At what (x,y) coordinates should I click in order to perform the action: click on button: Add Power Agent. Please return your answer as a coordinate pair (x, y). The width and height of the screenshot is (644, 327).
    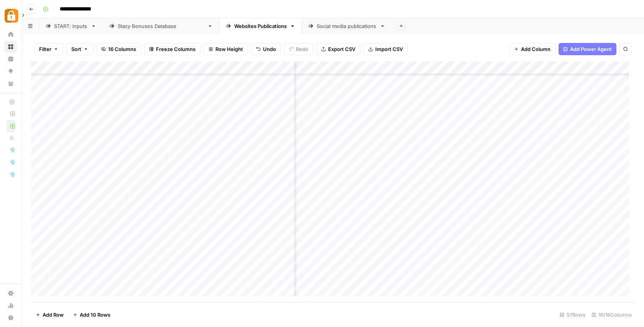
    Looking at the image, I should click on (587, 49).